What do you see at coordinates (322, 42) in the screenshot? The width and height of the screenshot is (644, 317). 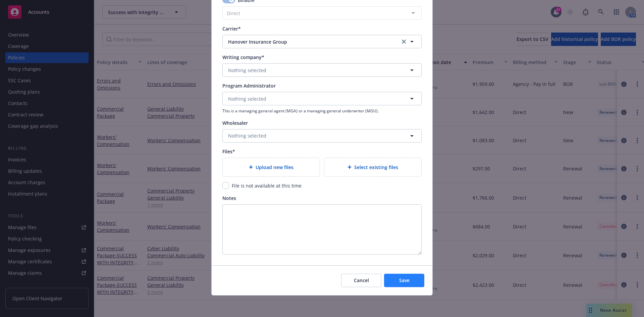 I see `button: Hanover Insurance Groupclear selection` at bounding box center [322, 42].